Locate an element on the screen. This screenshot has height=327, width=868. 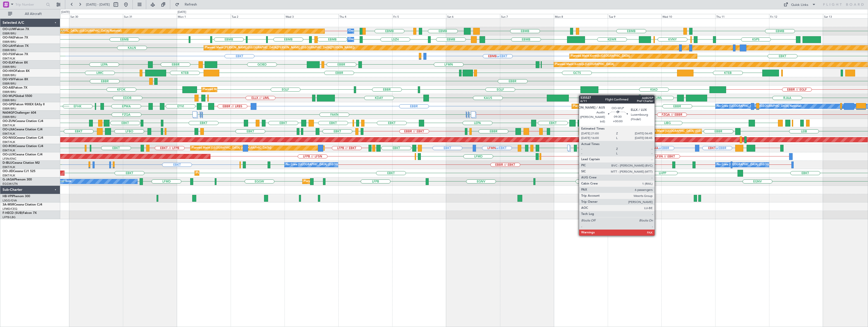
span: HB-VPI is located at coordinates (7, 196).